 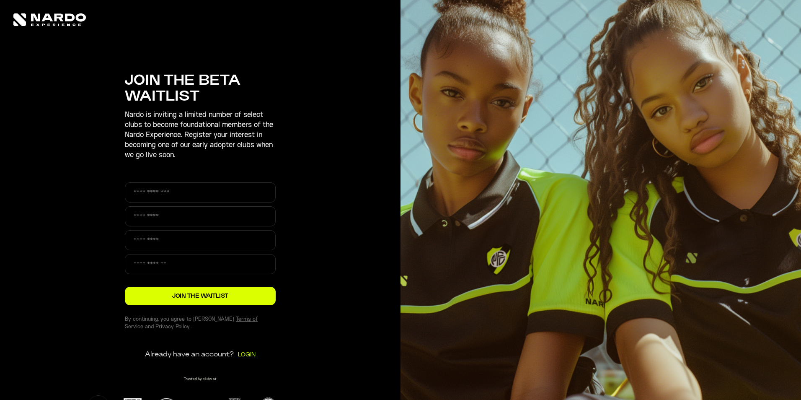 What do you see at coordinates (200, 296) in the screenshot?
I see `button: JOIN THE WAITLIST` at bounding box center [200, 296].